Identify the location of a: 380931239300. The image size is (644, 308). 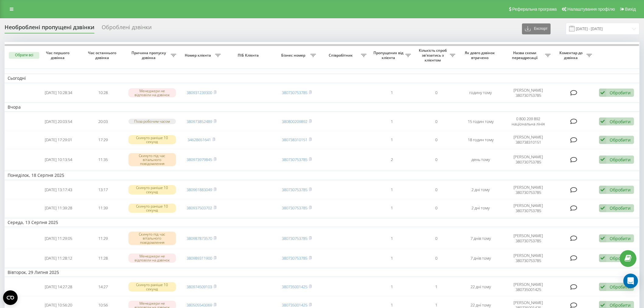
(199, 92).